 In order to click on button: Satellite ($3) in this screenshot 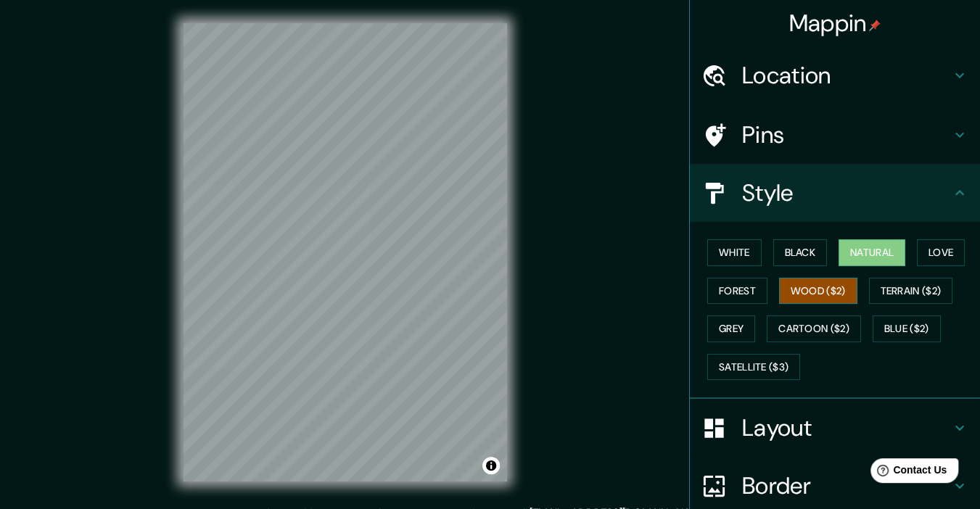, I will do `click(754, 367)`.